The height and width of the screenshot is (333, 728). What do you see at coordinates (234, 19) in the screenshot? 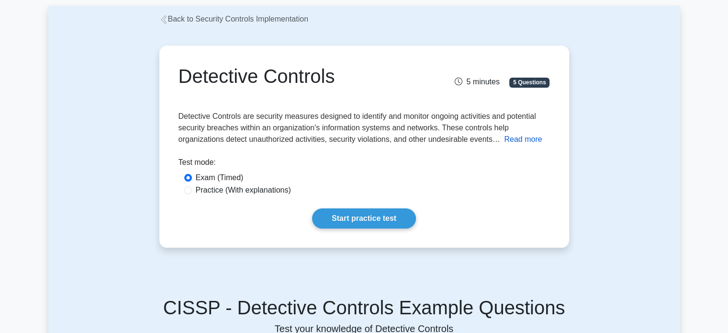
I see `a: Back to Security Controls Implementation` at bounding box center [234, 19].